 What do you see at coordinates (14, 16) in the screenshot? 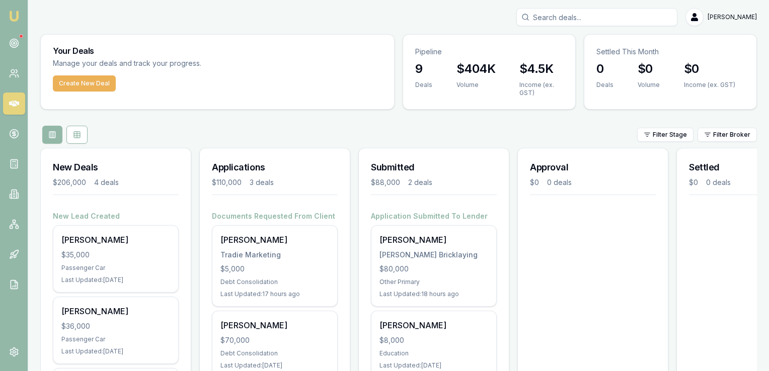
I see `img: emu-icon-u.png` at bounding box center [14, 16].